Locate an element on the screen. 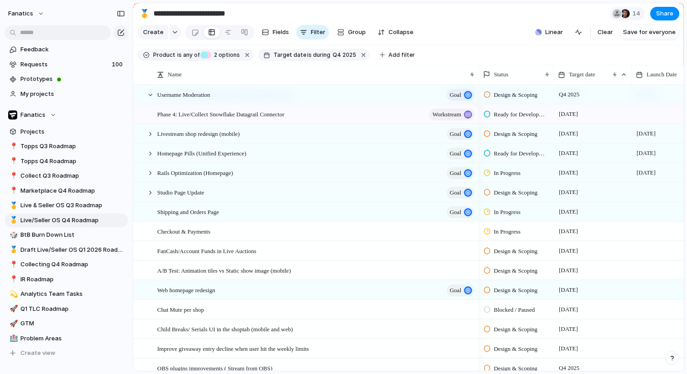 The height and width of the screenshot is (374, 687). button: Collapse is located at coordinates (396, 32).